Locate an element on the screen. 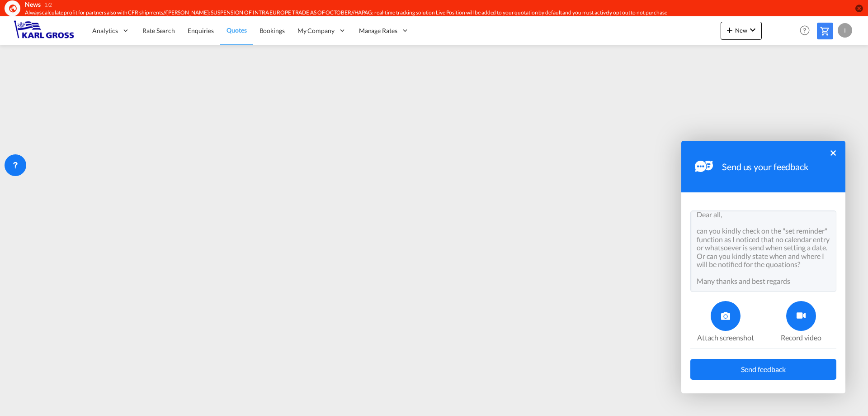  button: icon-plus 400-fgNewicon-chevron-down is located at coordinates (741, 30).